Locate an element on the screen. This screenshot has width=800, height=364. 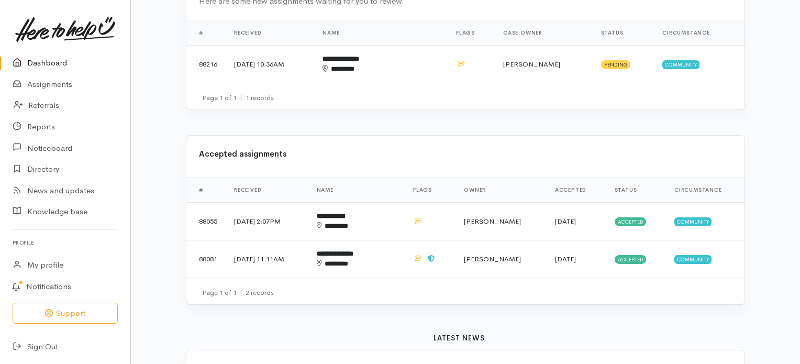
small: Page 1 of 1 1 records is located at coordinates (238, 97).